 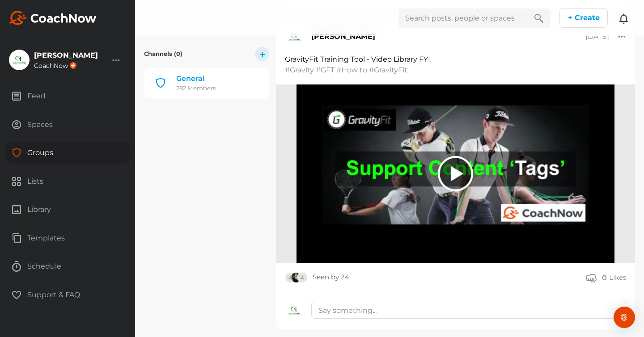 What do you see at coordinates (67, 298) in the screenshot?
I see `a: Support & FAQ` at bounding box center [67, 298].